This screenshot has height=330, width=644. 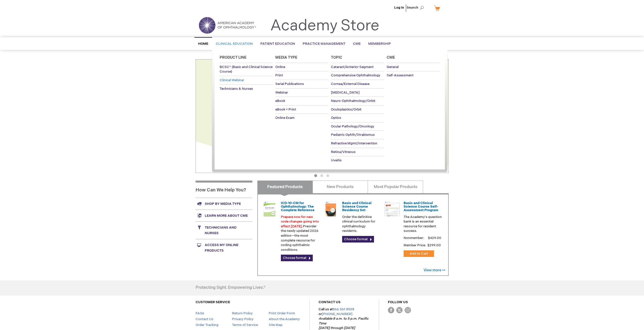 What do you see at coordinates (337, 58) in the screenshot?
I see `span: Topic` at bounding box center [337, 58].